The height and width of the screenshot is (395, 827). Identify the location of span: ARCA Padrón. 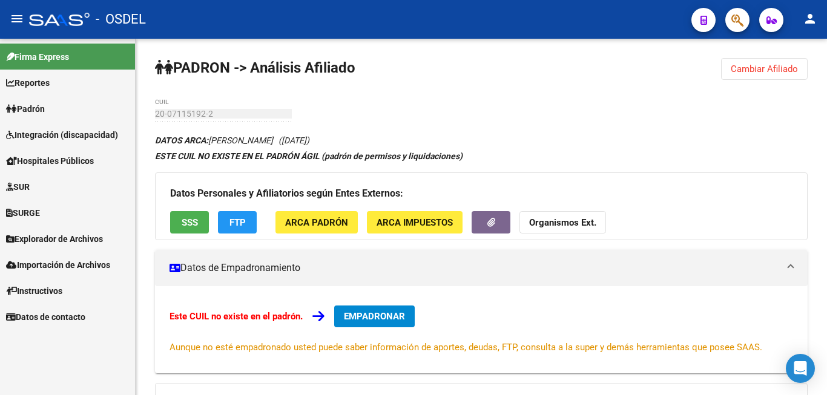
(317, 223).